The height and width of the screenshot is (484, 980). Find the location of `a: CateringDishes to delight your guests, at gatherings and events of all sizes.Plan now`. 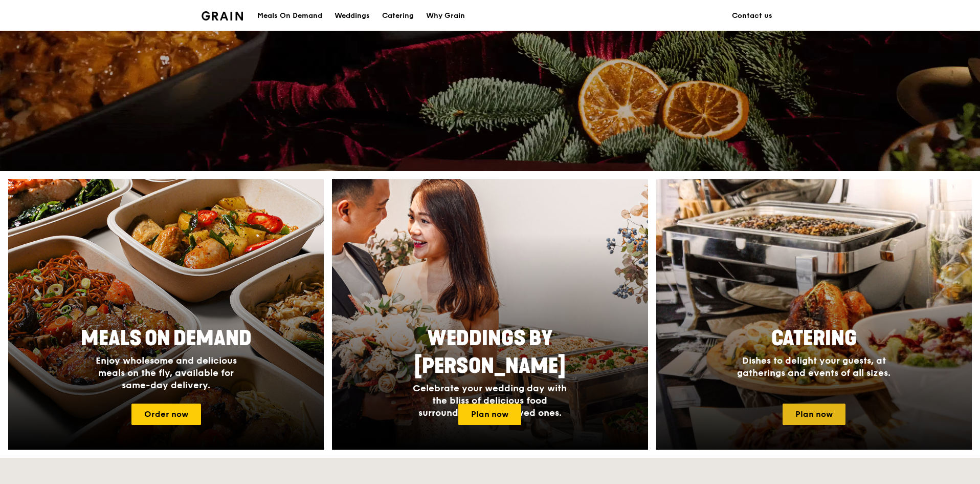

a: CateringDishes to delight your guests, at gatherings and events of all sizes.Plan now is located at coordinates (814, 315).